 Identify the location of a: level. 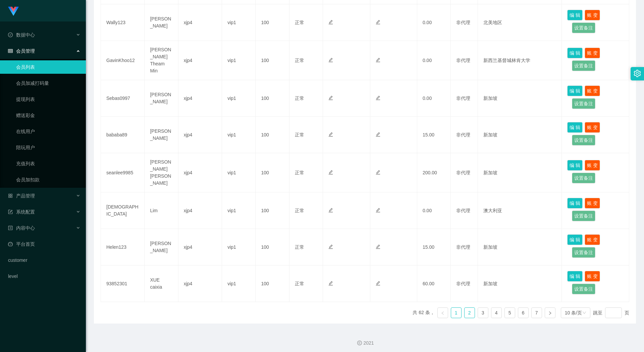
(44, 276).